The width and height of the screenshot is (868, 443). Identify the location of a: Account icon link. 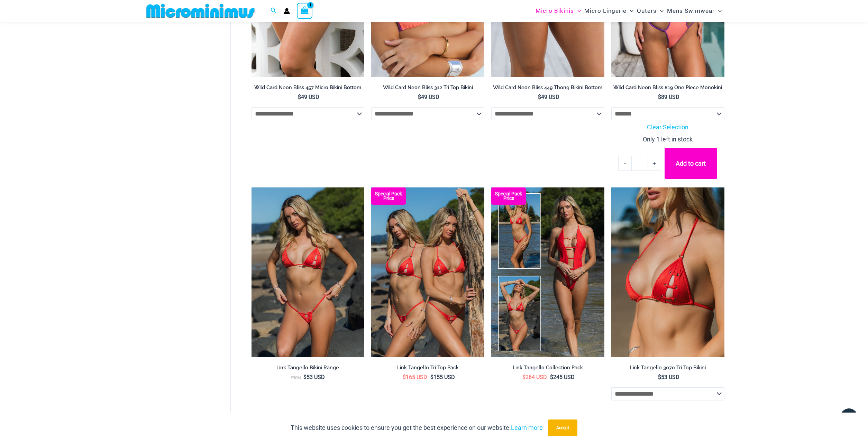
(287, 11).